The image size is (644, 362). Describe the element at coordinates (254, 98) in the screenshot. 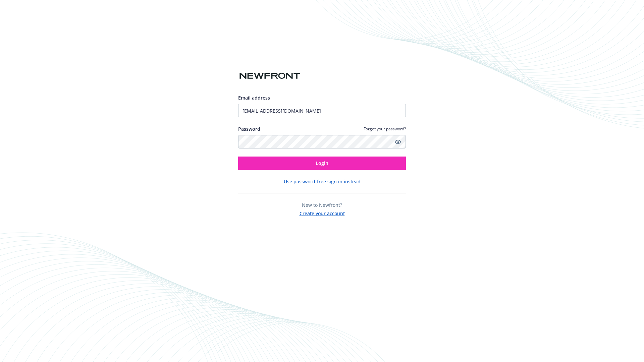

I see `span: Email address` at that location.